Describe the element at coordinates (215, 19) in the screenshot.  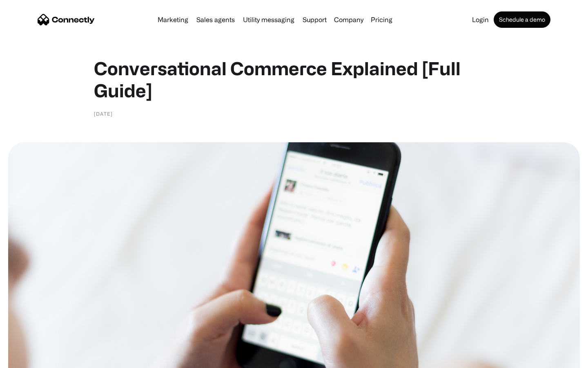
I see `a: Sales agents` at that location.